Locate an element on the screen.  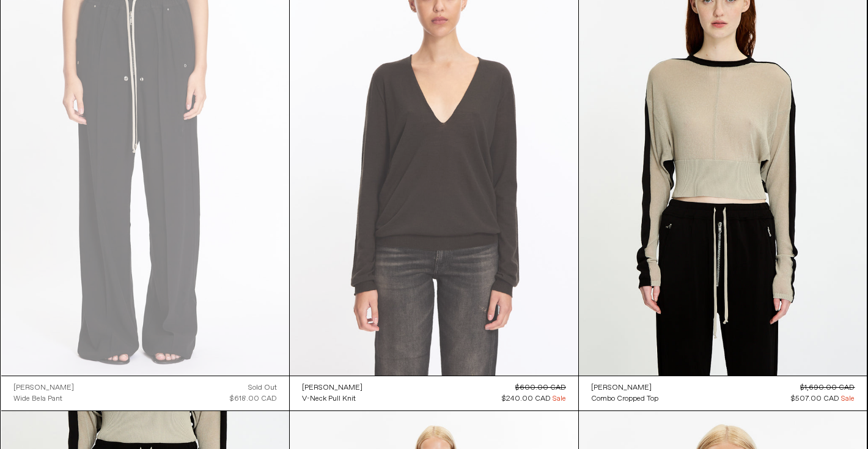
a: Combo Cropped Top is located at coordinates (624, 399).